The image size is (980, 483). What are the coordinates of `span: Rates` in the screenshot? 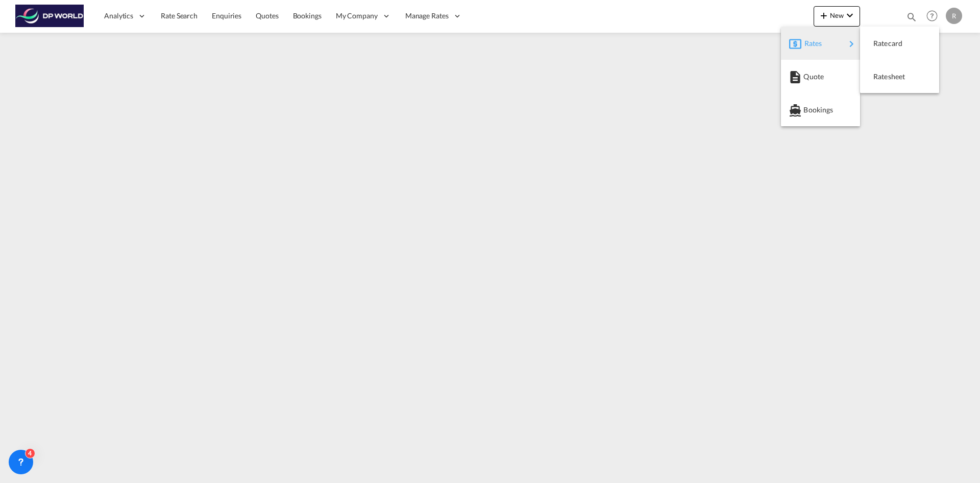 It's located at (810, 43).